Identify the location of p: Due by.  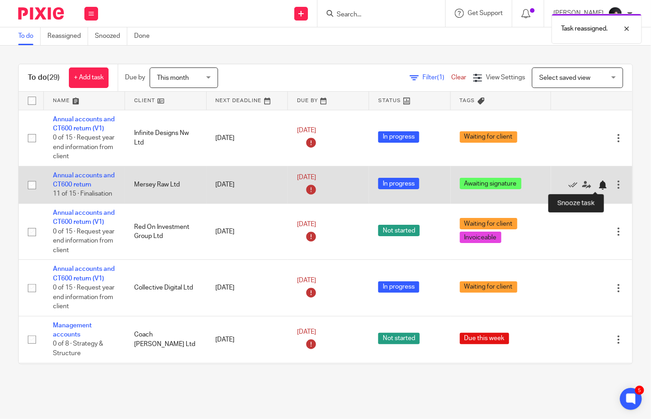
(135, 78).